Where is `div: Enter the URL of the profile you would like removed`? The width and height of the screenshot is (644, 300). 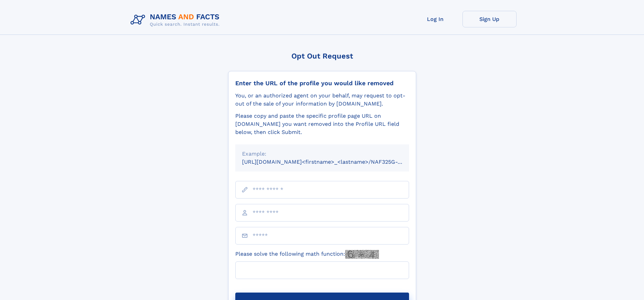
div: Enter the URL of the profile you would like removed is located at coordinates (322, 83).